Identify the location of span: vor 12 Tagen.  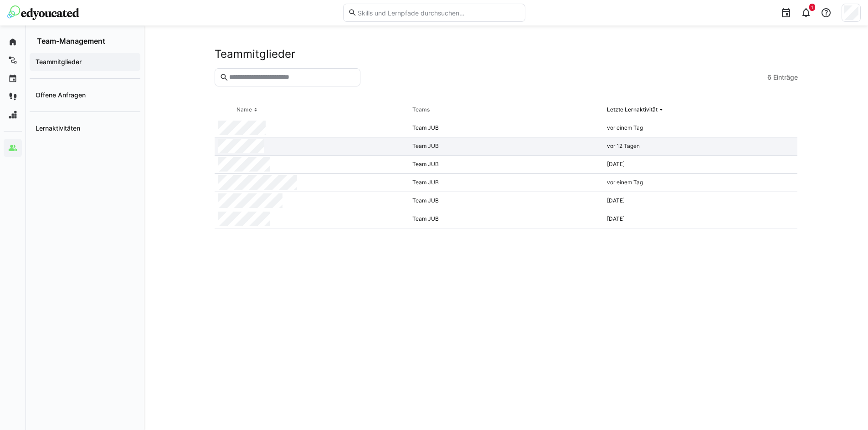
(624, 146).